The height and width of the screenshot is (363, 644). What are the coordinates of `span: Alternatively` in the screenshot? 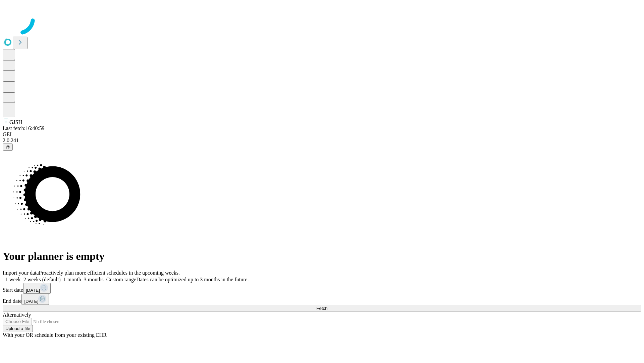 It's located at (17, 314).